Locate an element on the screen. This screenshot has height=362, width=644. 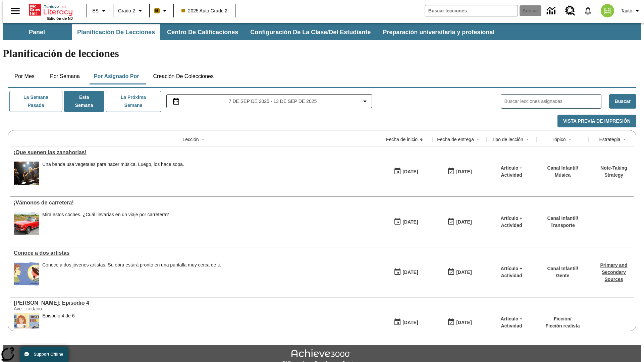
div: Conoce a dos artistas is located at coordinates (194, 253).